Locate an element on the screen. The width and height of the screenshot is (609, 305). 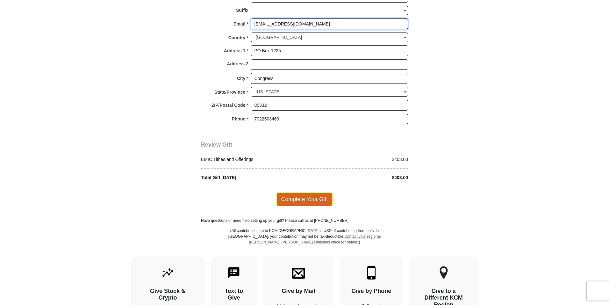
strong: Country is located at coordinates (237, 38).